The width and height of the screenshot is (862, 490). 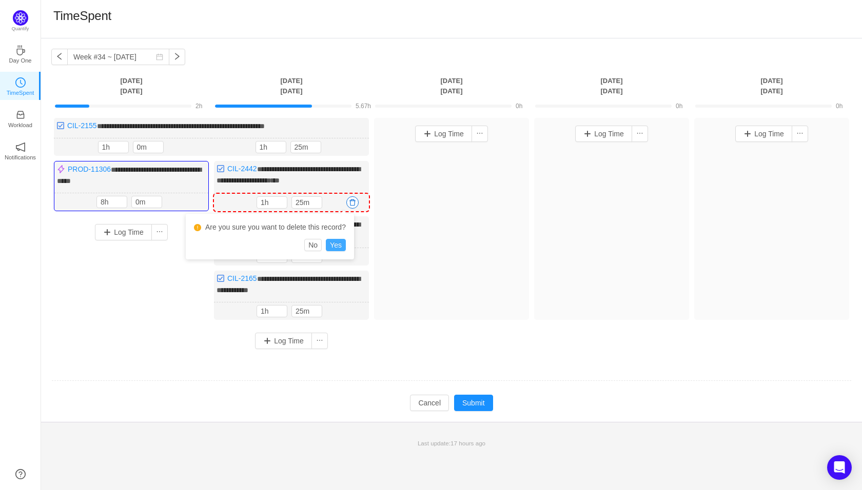 I want to click on i: icon: calendar, so click(x=160, y=57).